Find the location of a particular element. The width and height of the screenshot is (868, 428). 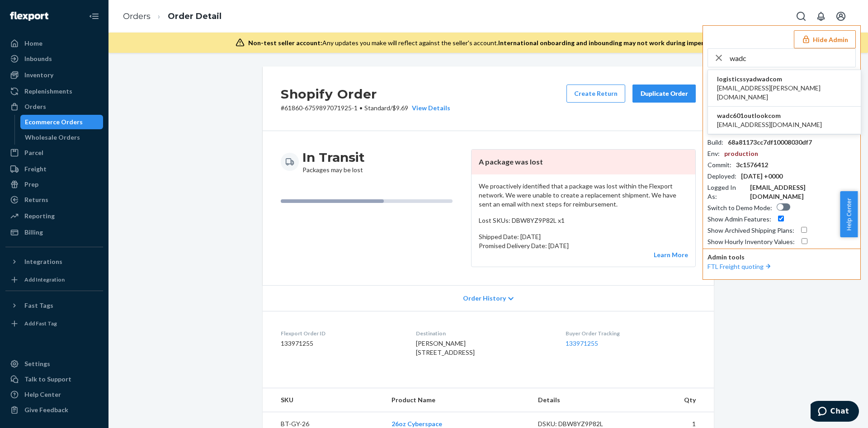

a: Ecommerce Orders is located at coordinates (62, 122).